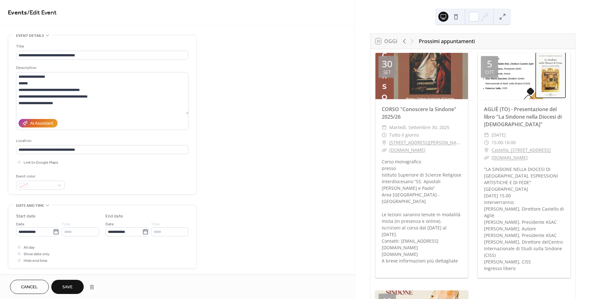 This screenshot has width=591, height=299. Describe the element at coordinates (29, 287) in the screenshot. I see `button: Cancel` at that location.